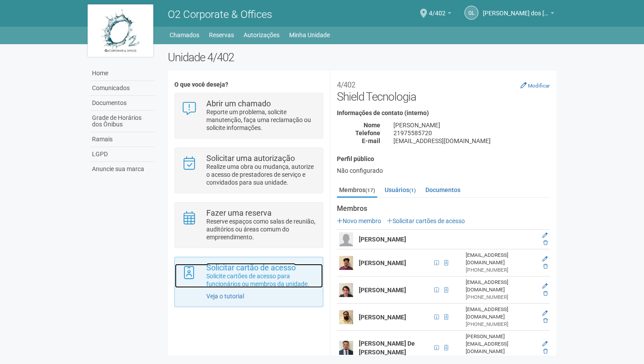 The image size is (644, 364). I want to click on strong: Solicitar uma autorização, so click(251, 158).